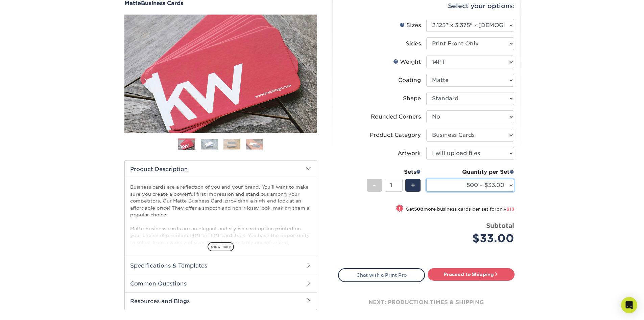  I want to click on img: Business Cards 03, so click(232, 143).